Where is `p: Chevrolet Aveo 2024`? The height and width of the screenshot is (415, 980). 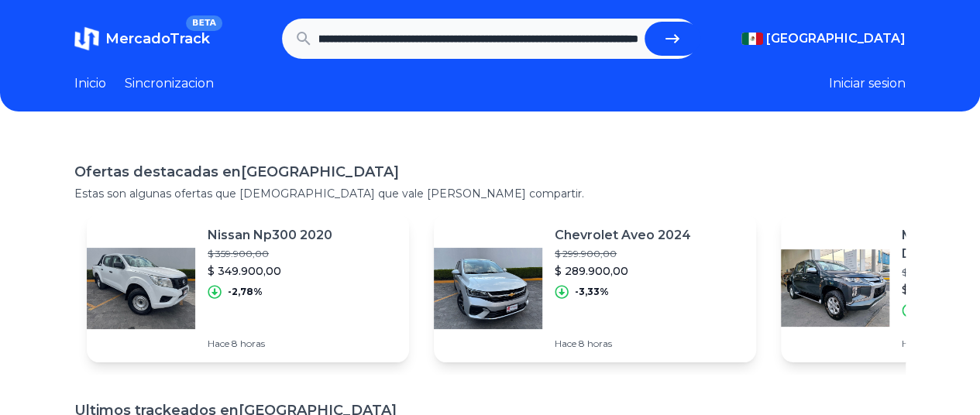
p: Chevrolet Aveo 2024 is located at coordinates (623, 235).